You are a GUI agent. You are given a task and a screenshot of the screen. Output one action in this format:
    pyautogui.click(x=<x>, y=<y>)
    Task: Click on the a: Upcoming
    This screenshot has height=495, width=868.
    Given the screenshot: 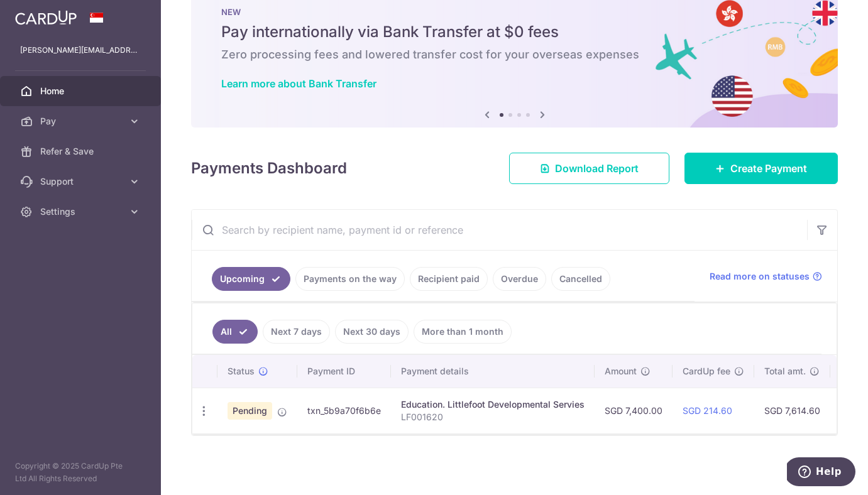 What is the action you would take?
    pyautogui.click(x=251, y=279)
    